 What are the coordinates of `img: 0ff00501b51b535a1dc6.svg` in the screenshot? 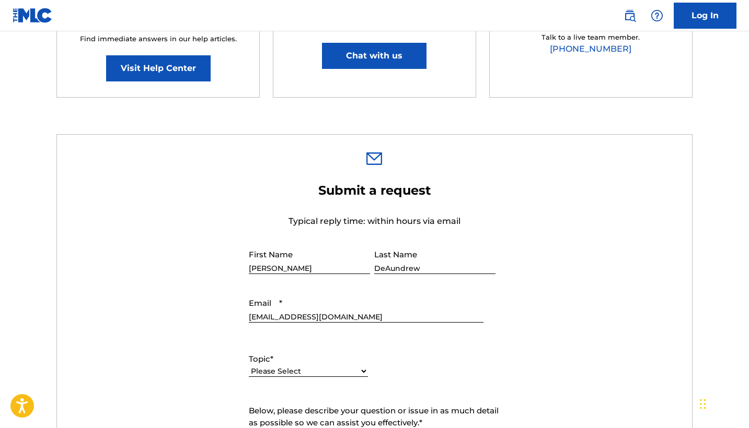 It's located at (374, 159).